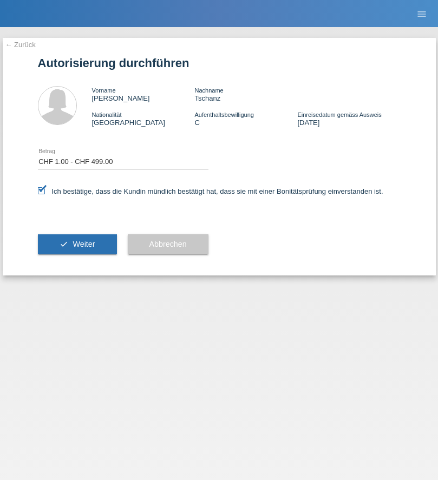 This screenshot has width=438, height=480. Describe the element at coordinates (168, 245) in the screenshot. I see `button: Abbrechen` at that location.